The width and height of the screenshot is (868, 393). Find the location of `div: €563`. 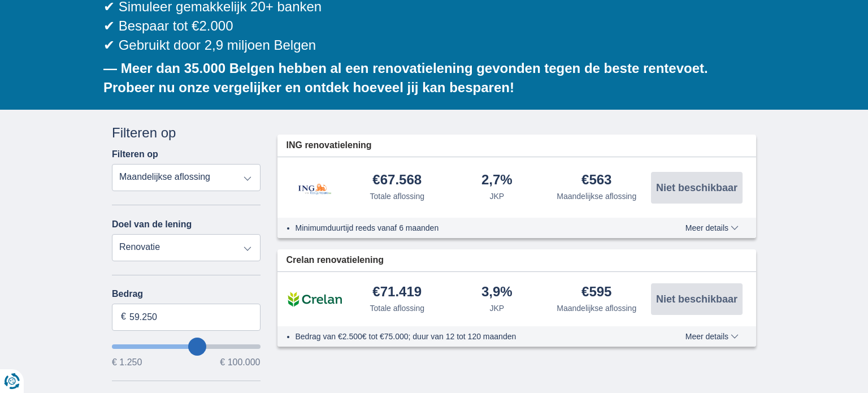

div: €563 is located at coordinates (596, 180).